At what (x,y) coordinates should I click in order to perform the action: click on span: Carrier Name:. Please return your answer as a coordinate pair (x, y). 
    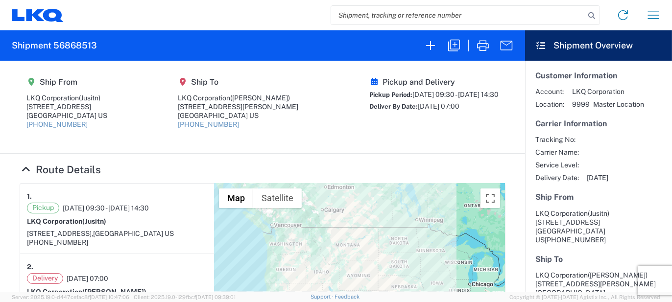
    Looking at the image, I should click on (557, 152).